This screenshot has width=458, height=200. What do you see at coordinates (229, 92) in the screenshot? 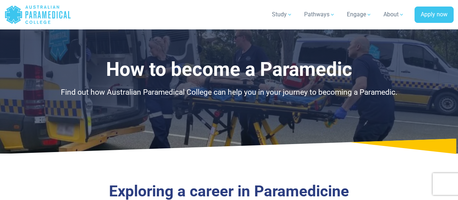
I see `p: Find out how Australian Paramedical College can help you in your journey to becoming a Paramedic.` at bounding box center [229, 92].